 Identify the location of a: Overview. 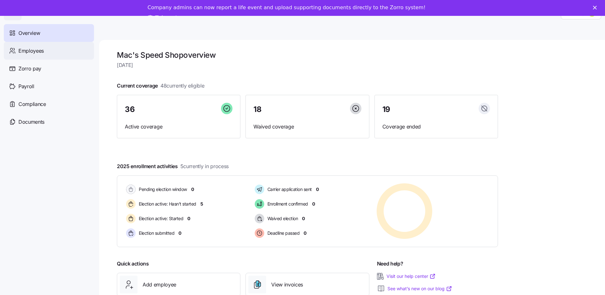
(49, 33).